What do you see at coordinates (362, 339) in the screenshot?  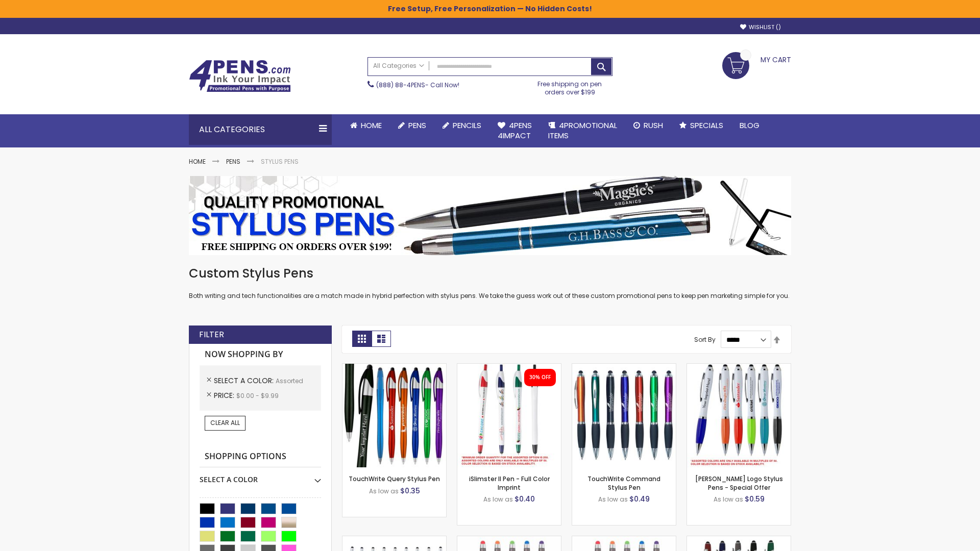 I see `strong: Grid` at bounding box center [362, 339].